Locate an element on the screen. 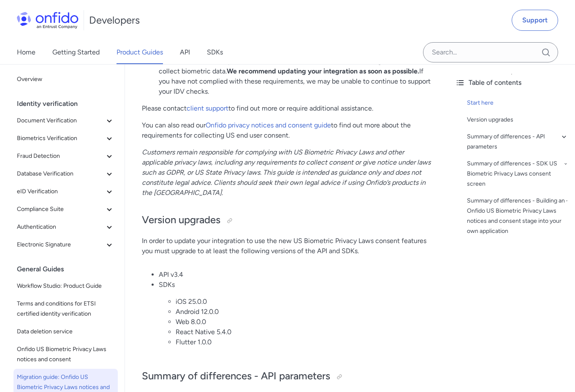  a: SDKs is located at coordinates (215, 52).